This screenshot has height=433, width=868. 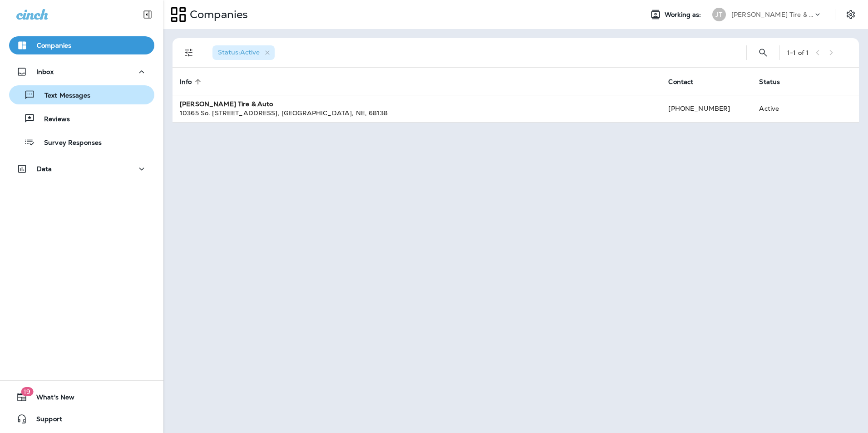 I want to click on button: Search Companies, so click(x=763, y=53).